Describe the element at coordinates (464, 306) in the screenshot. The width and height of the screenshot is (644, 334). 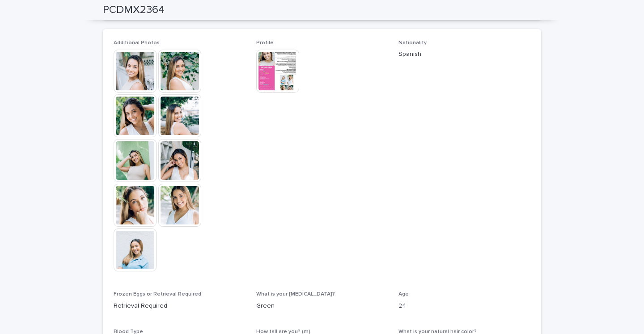
I see `p: 24` at that location.